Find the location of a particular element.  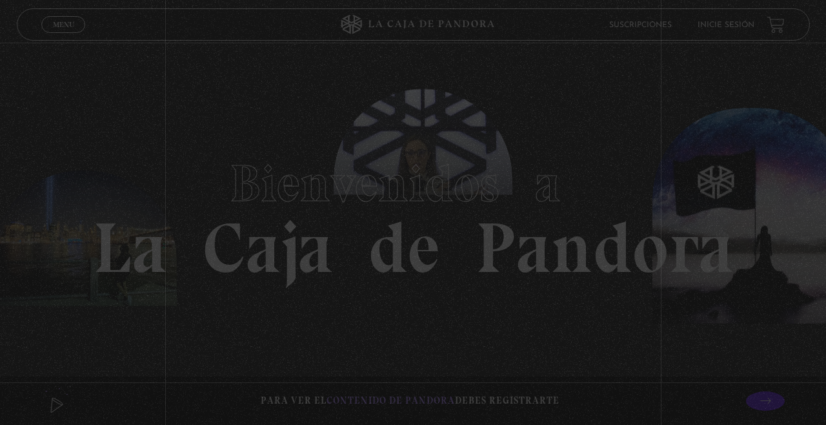

a: View your shopping cart is located at coordinates (776, 25).